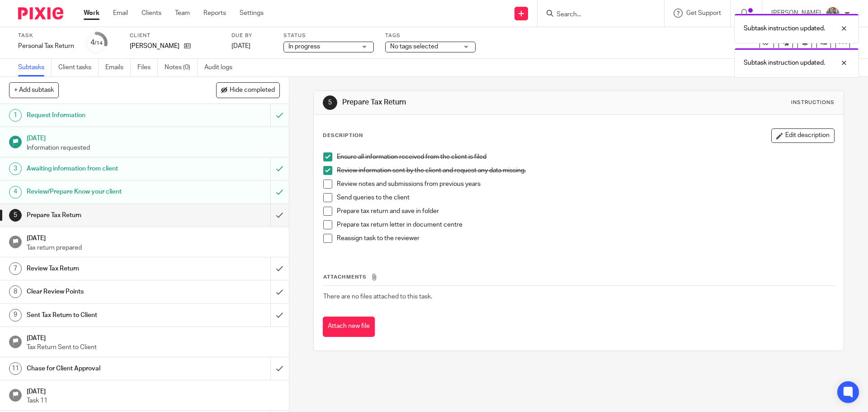  Describe the element at coordinates (252, 91) in the screenshot. I see `span: Hide completed` at that location.